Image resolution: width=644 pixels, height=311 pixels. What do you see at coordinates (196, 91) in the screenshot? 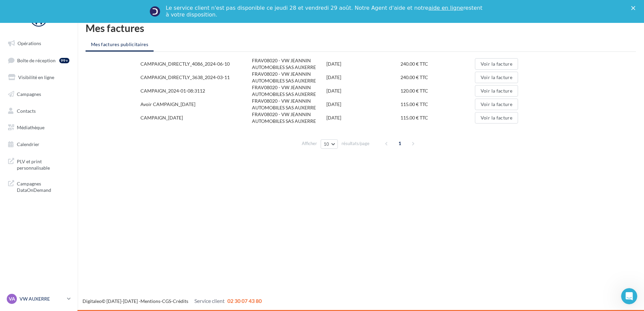
I see `div: CAMPAIGN_2024-01-08:3112` at bounding box center [196, 91].